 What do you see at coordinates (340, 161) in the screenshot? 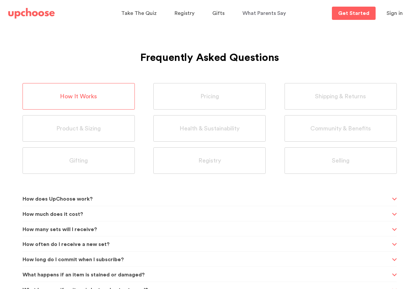
I see `span: Selling` at bounding box center [340, 161].